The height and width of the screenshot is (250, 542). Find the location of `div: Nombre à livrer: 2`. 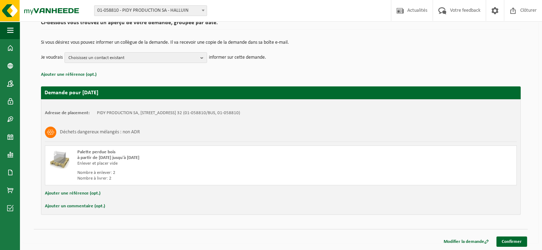

div: Nombre à livrer: 2 is located at coordinates (193, 179).